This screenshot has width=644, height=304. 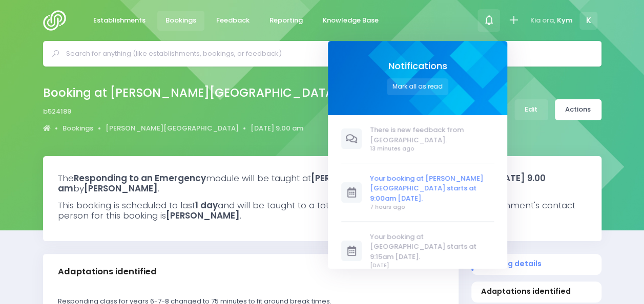 I want to click on input: Search for anything (like establishments, bookings, or feedback), so click(x=326, y=54).